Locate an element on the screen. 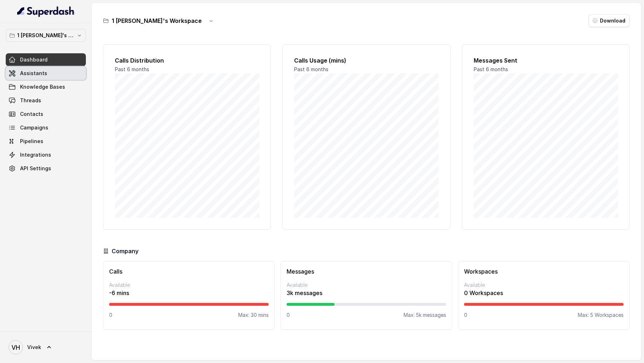 This screenshot has width=644, height=363. h2: Calls Usage (mins) is located at coordinates (366, 61).